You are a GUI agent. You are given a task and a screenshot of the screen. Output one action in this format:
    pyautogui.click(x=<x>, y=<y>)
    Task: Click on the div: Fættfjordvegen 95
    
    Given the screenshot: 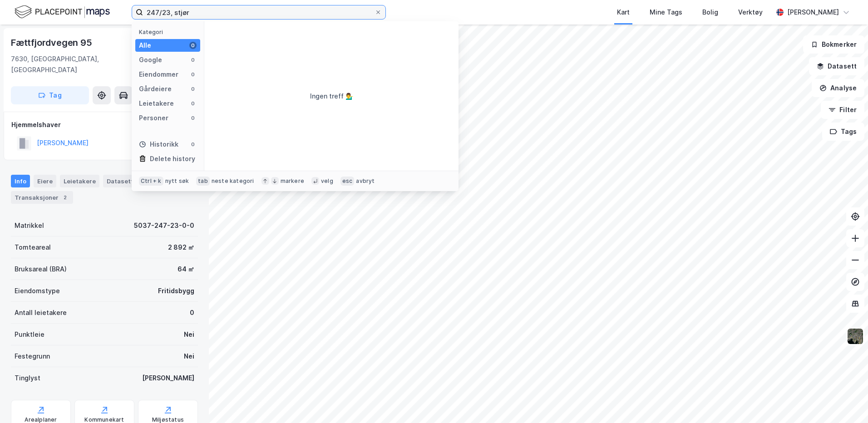 What is the action you would take?
    pyautogui.click(x=53, y=43)
    